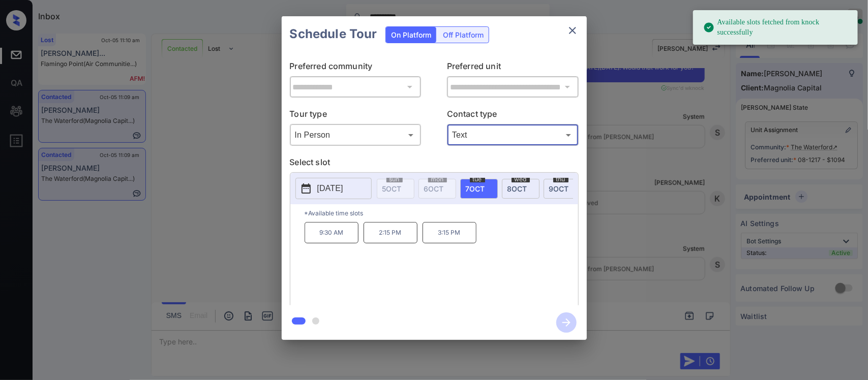  I want to click on span: 7 OCT, so click(476, 189).